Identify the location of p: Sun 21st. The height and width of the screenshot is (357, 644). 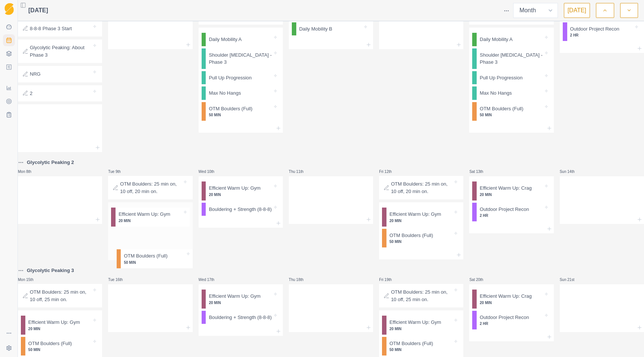
(571, 280).